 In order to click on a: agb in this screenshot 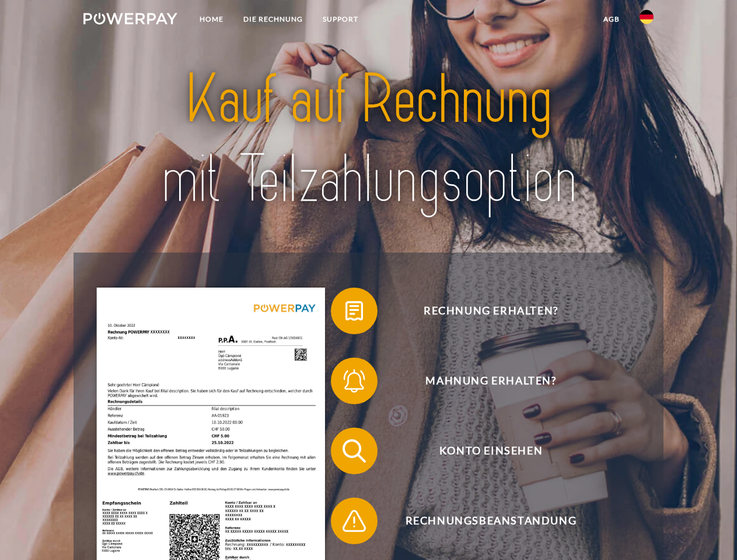, I will do `click(612, 19)`.